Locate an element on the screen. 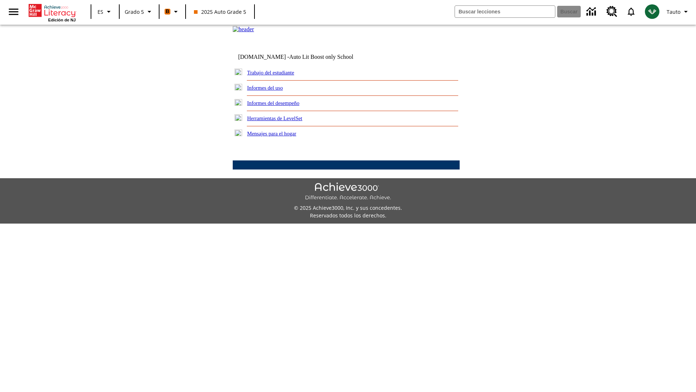 The width and height of the screenshot is (696, 392). a: Mensajes para el hogar is located at coordinates (272, 133).